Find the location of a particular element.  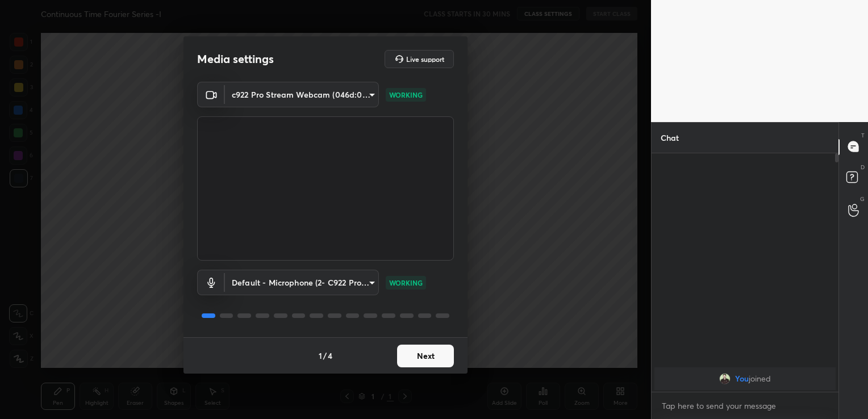

p: Chat is located at coordinates (669, 137).